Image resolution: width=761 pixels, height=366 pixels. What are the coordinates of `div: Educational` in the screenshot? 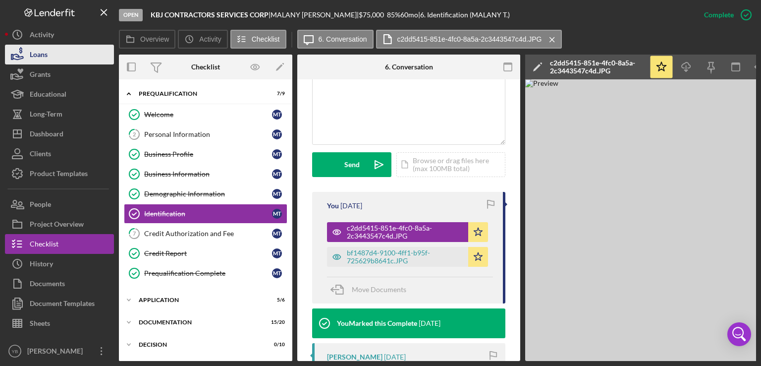 It's located at (48, 95).